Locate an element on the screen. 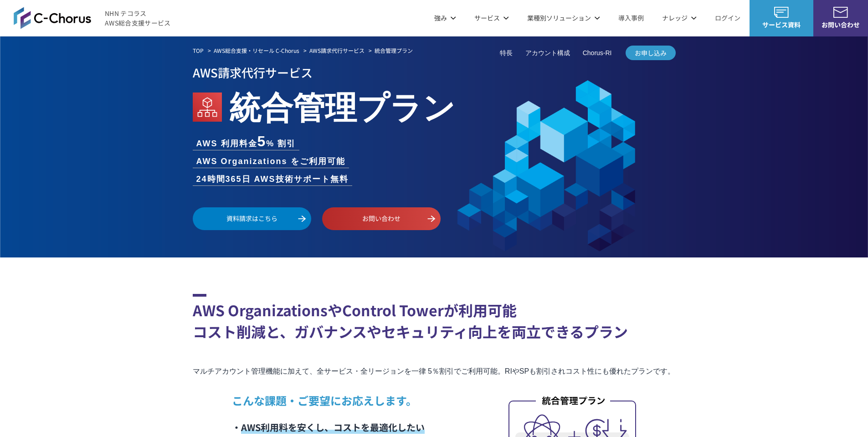  img: AWS総合支援サービス C-Chorus is located at coordinates (52, 17).